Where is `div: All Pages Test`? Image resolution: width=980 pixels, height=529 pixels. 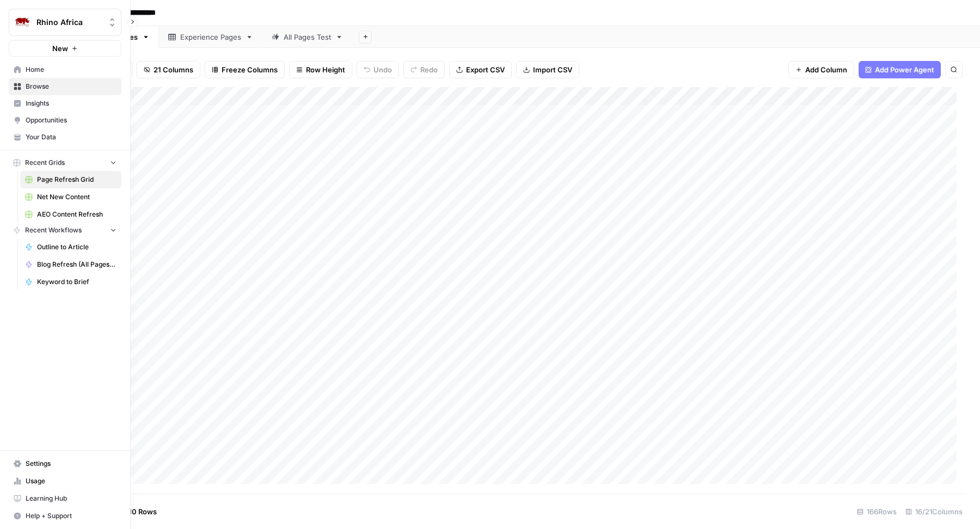 div: All Pages Test is located at coordinates (307, 37).